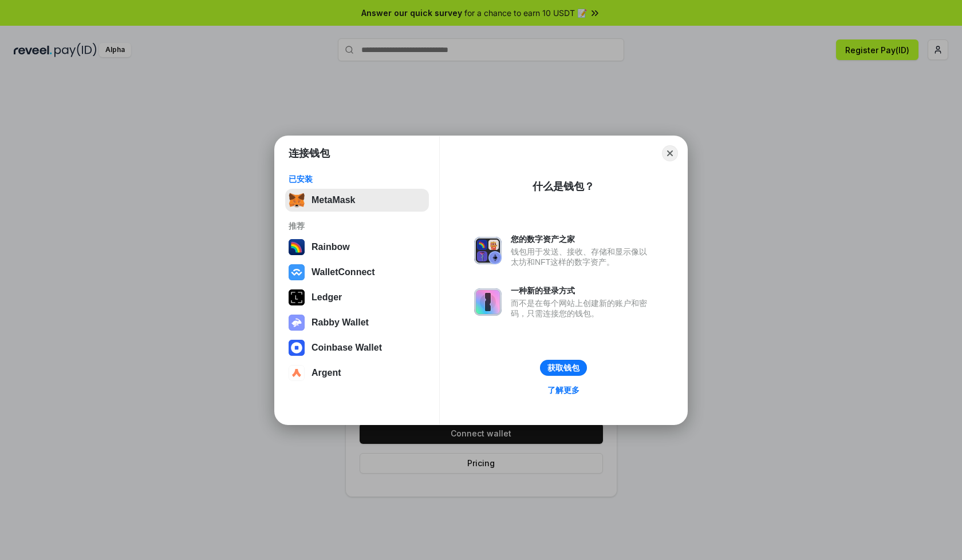 This screenshot has height=560, width=962. What do you see at coordinates (297, 248) in the screenshot?
I see `img: svg+xml,%3Csvg%20width%3D%22120%22%20height%3D%22120%22%20viewBox%3D%220%200%20120%20120%22%20fil...` at bounding box center [297, 248].